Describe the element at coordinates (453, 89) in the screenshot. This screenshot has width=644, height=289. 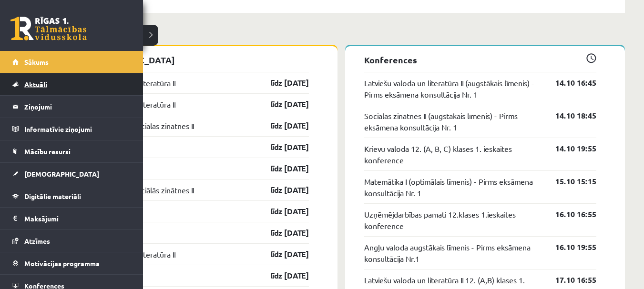
I see `a: Latviešu valoda un literatūra II (augstākais līmenis) - Pirms eksāmena konsultācija Nr. 1` at that location.